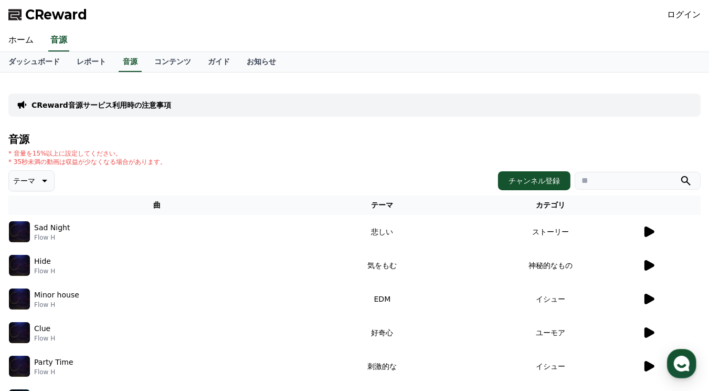 This screenshot has width=709, height=391. I want to click on p: Sad Night, so click(52, 227).